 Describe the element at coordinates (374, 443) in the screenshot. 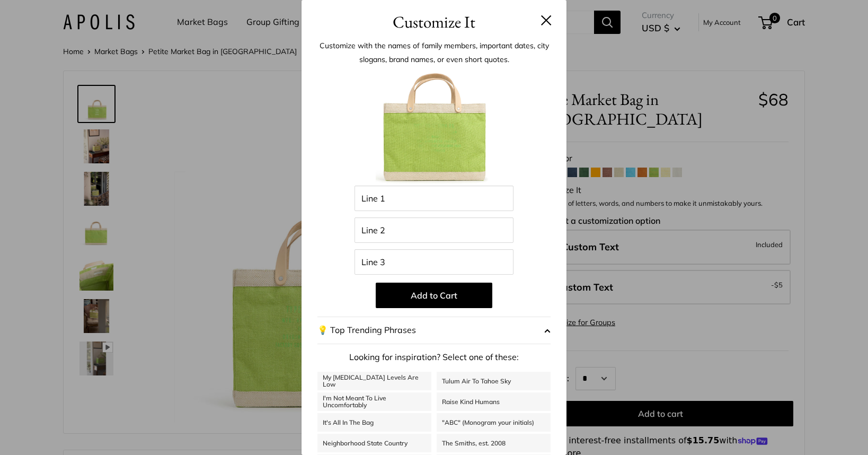

I see `a: Neighborhood State Country` at that location.